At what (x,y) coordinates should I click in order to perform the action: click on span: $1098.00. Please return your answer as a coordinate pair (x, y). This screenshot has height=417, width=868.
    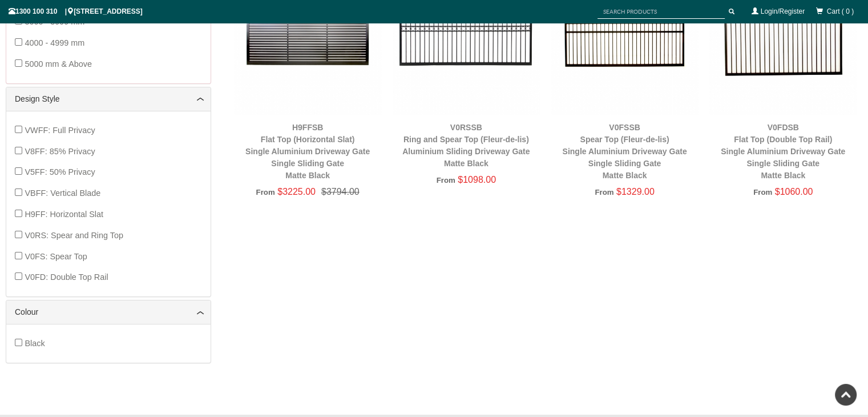
    Looking at the image, I should click on (477, 180).